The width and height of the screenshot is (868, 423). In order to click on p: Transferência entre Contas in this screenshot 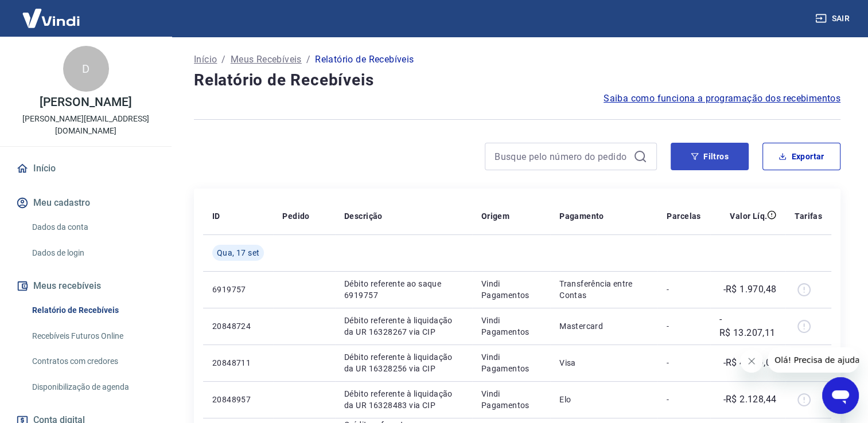, I will do `click(603, 290)`.